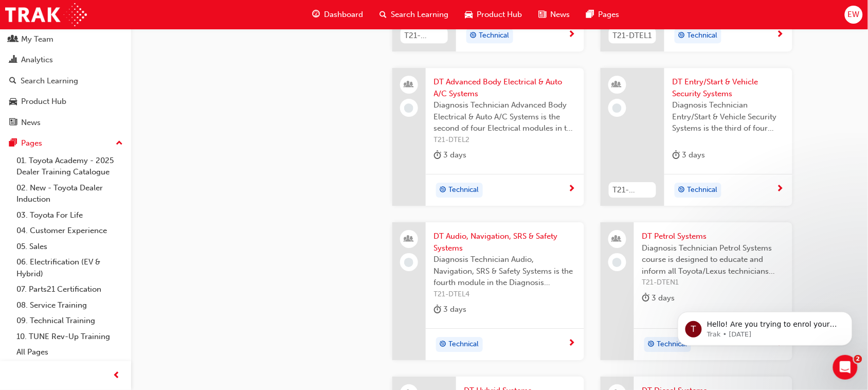  I want to click on div: Analytics, so click(37, 60).